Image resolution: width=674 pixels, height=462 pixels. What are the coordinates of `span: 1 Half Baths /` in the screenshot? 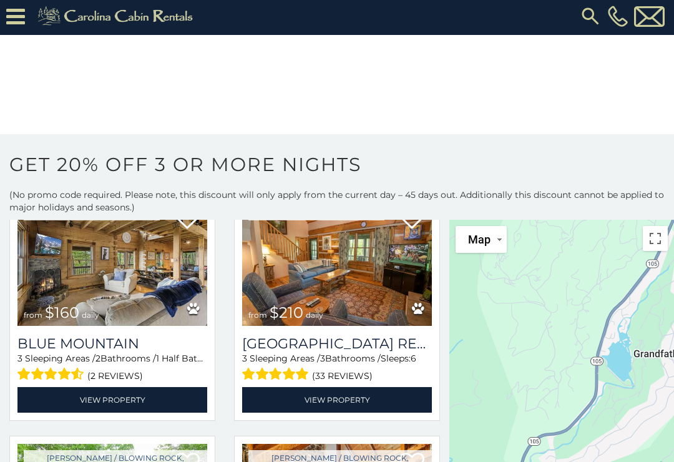 It's located at (184, 358).